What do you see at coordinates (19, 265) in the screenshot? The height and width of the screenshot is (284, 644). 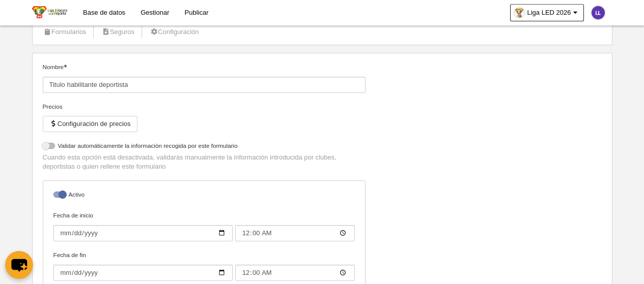 I see `button: chat-button` at bounding box center [19, 265].